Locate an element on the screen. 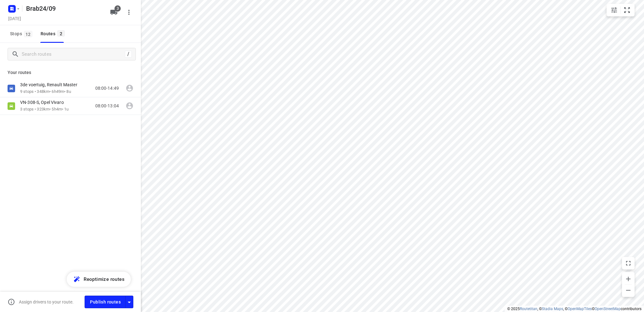  input: Search routes is located at coordinates (73, 54).